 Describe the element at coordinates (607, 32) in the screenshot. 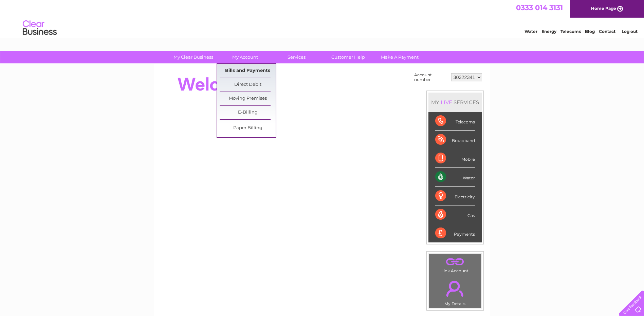

I see `a: Contact` at that location.